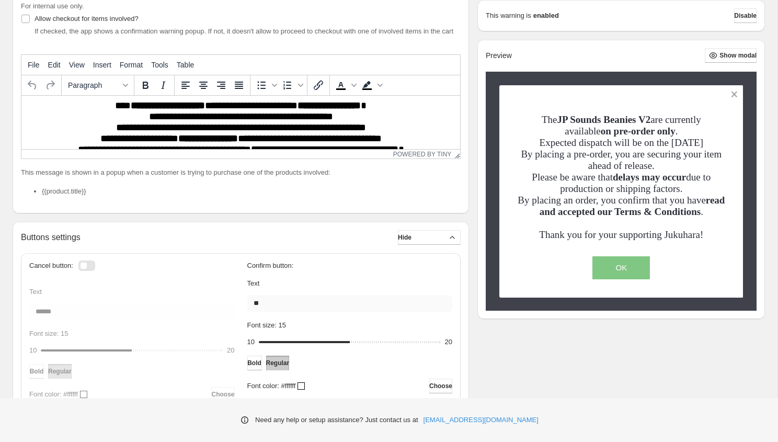  Describe the element at coordinates (186, 85) in the screenshot. I see `button: Align left` at that location.